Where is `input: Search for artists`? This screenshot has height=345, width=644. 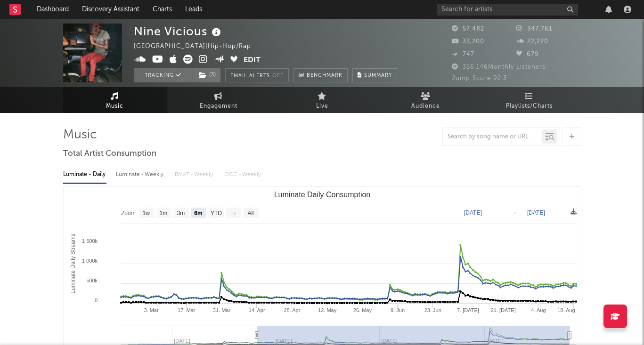 input: Search for artists is located at coordinates (507, 10).